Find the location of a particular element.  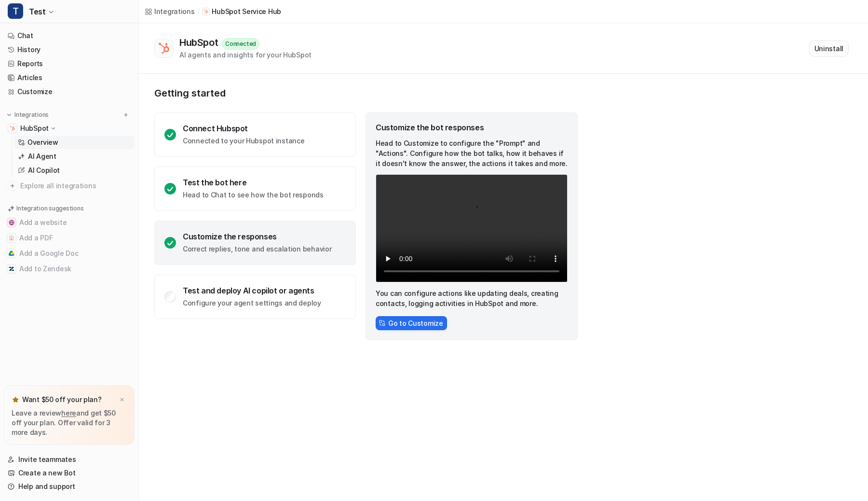

p: Head to Chat to see how the bot responds is located at coordinates (253, 195).